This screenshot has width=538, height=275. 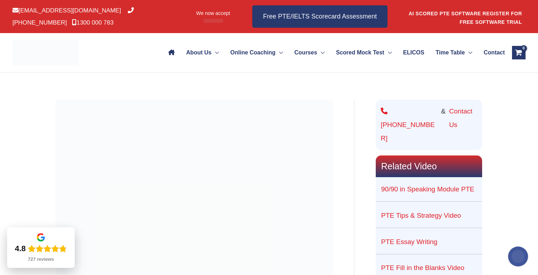 I want to click on div: 727 reviews, so click(x=41, y=259).